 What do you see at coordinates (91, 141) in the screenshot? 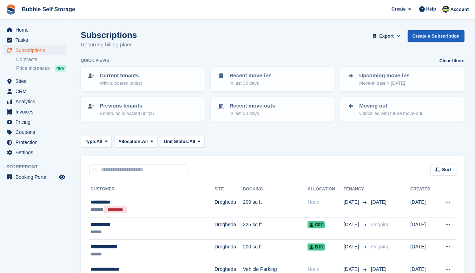
I see `span: Type:` at bounding box center [91, 141].